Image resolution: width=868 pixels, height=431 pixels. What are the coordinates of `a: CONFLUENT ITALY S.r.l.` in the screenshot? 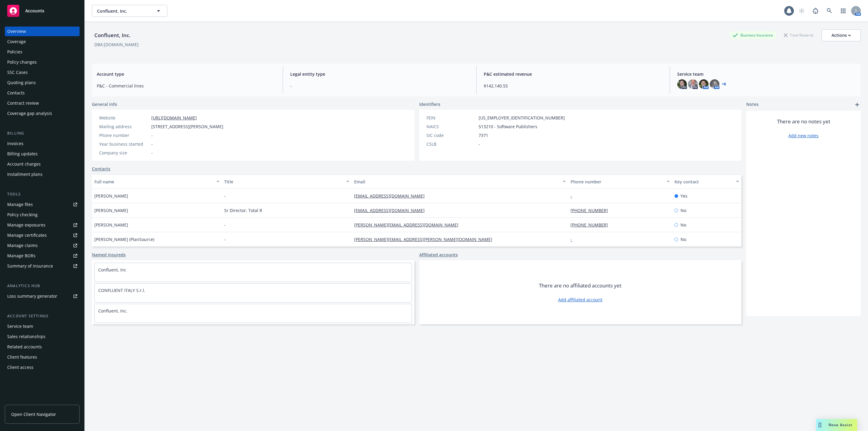 It's located at (122, 290).